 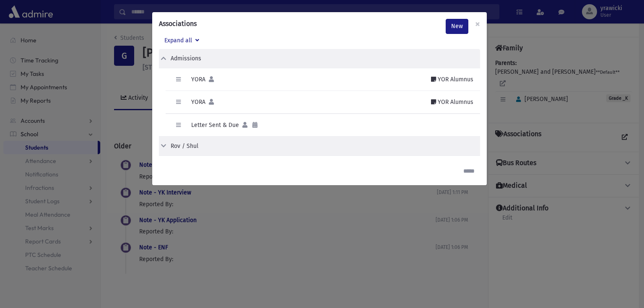 What do you see at coordinates (316, 146) in the screenshot?
I see `button: Rov / Shul` at bounding box center [316, 146].